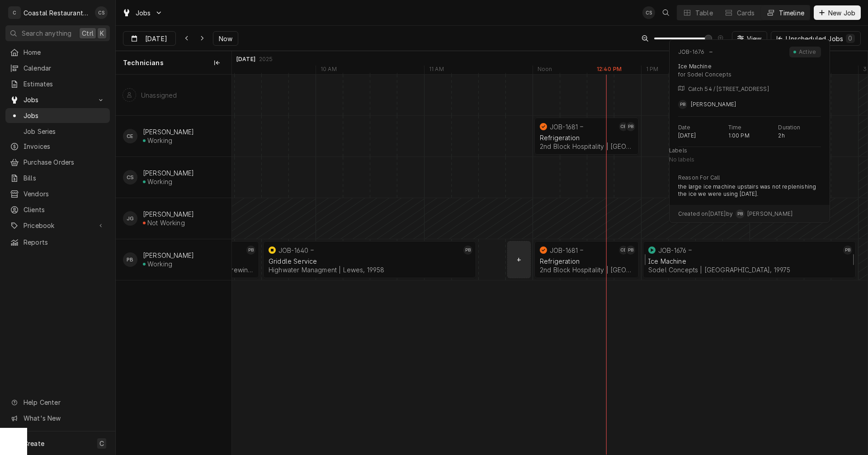  I want to click on span: Bills, so click(64, 178).